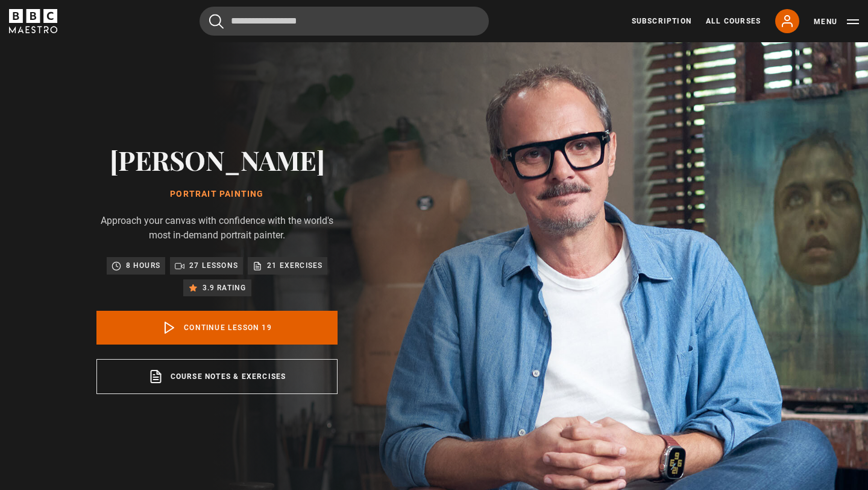 The height and width of the screenshot is (490, 868). I want to click on p: 21 exercises, so click(295, 265).